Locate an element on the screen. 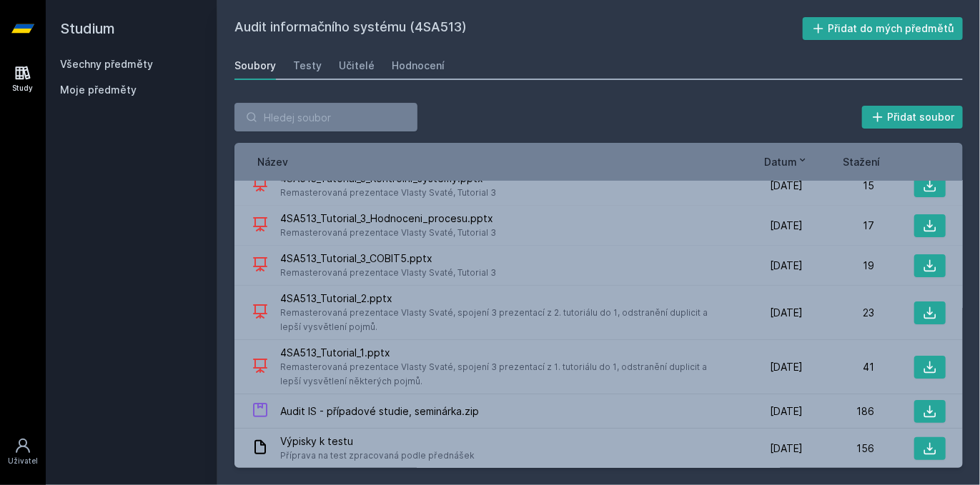 This screenshot has width=980, height=485. span: Datum is located at coordinates (781, 161).